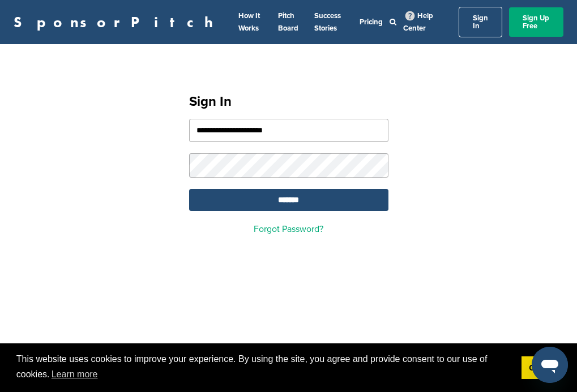 This screenshot has height=392, width=577. Describe the element at coordinates (288, 229) in the screenshot. I see `a: Forgot Password?` at that location.